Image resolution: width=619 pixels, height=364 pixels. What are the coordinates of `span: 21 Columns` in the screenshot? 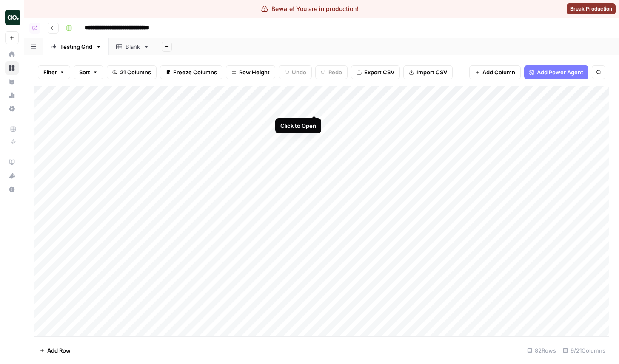 It's located at (135, 72).